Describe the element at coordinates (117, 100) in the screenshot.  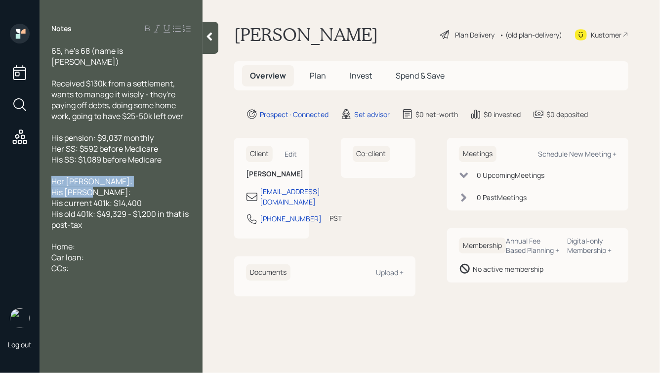
I see `span: Received $130k from a settlement, wants to manage it wisely - they're paying off debts, doing som...` at that location.